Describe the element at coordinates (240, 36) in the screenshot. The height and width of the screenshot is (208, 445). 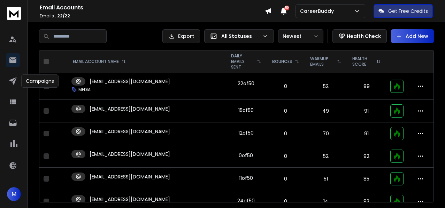
I see `p: All Statuses` at that location.